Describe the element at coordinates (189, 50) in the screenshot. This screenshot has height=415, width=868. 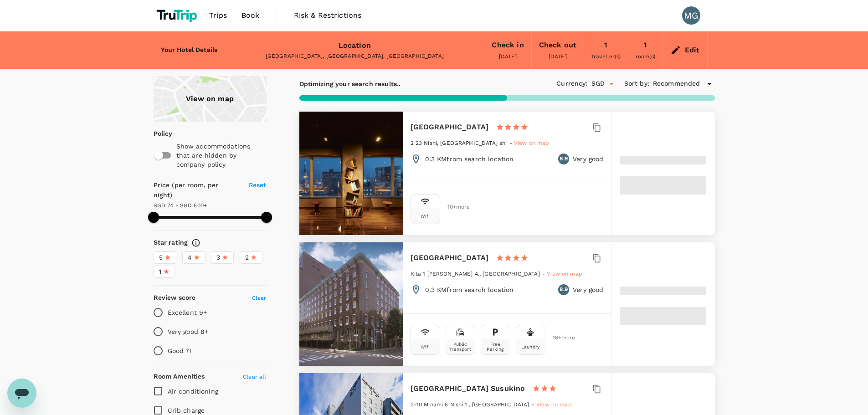
I see `h6: Your Hotel Details` at that location.